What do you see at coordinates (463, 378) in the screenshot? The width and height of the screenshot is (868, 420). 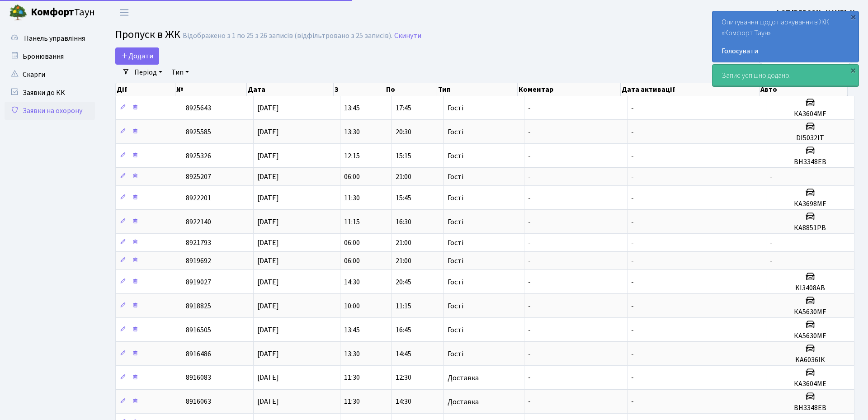 I see `span: Доставка` at bounding box center [463, 378].